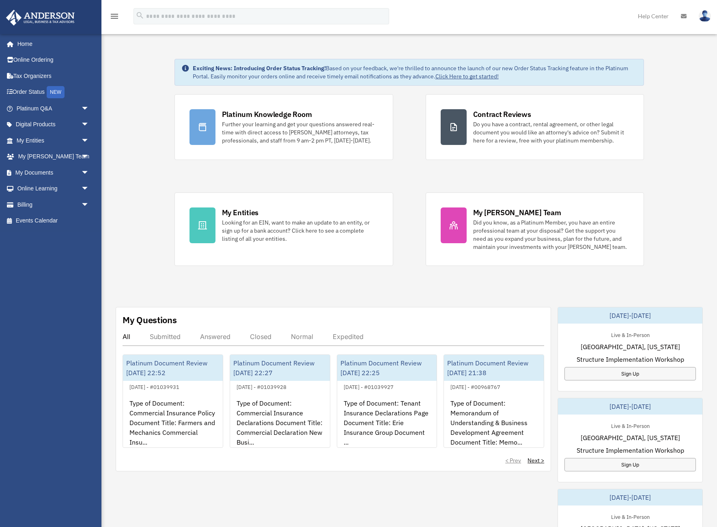 The width and height of the screenshot is (717, 527). What do you see at coordinates (260, 336) in the screenshot?
I see `div: Closed` at bounding box center [260, 336].